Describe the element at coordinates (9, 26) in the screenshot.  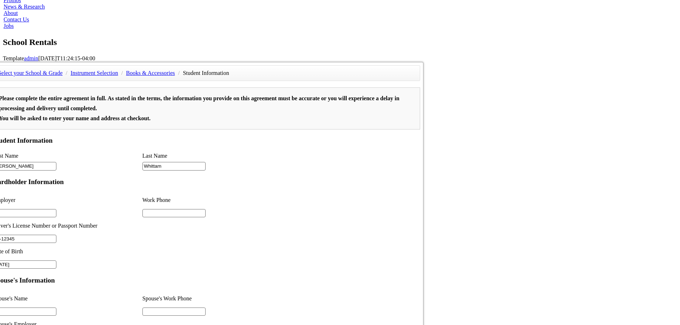
I see `span: Jobs` at that location.